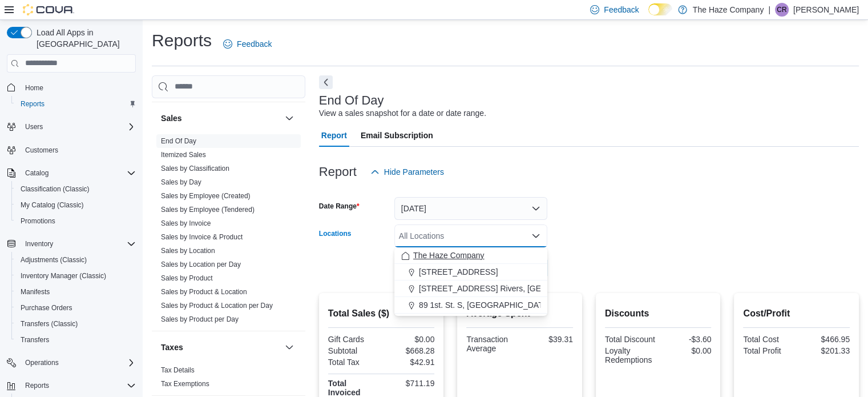 Image resolution: width=868 pixels, height=397 pixels. Describe the element at coordinates (547, 339) in the screenshot. I see `div: $39.31` at that location.